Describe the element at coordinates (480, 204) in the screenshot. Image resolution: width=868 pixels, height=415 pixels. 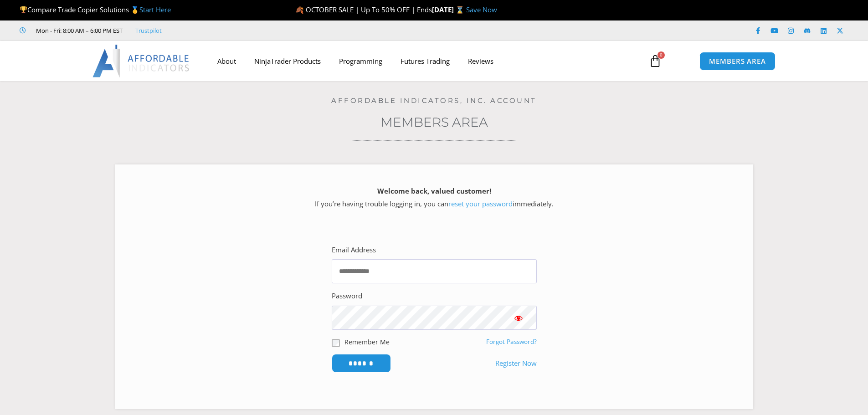
I see `a: reset your password` at that location.